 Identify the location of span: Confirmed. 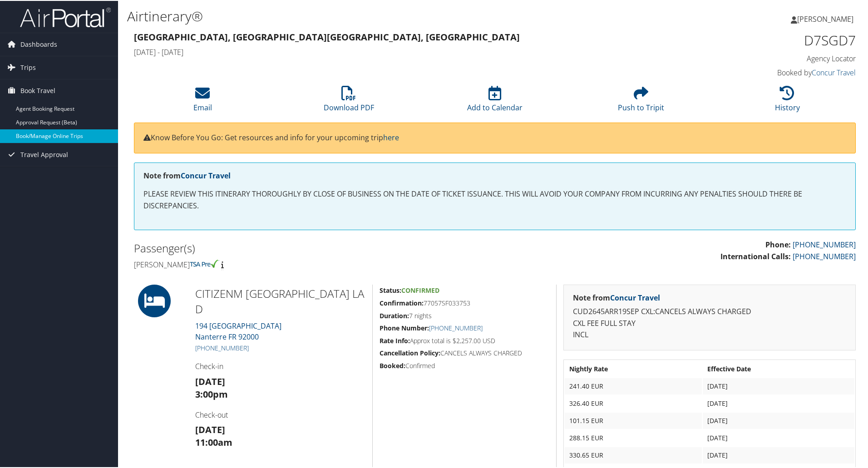
(420, 289).